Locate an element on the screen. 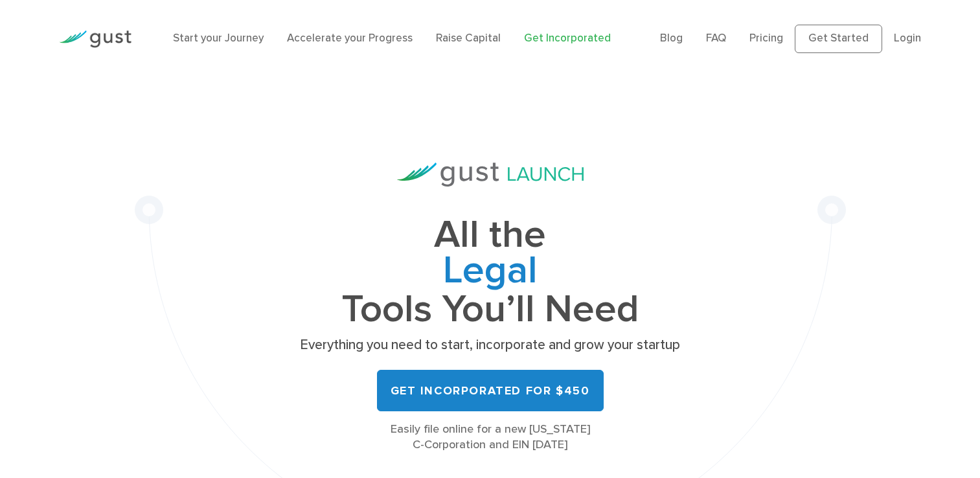  a: FAQ is located at coordinates (716, 38).